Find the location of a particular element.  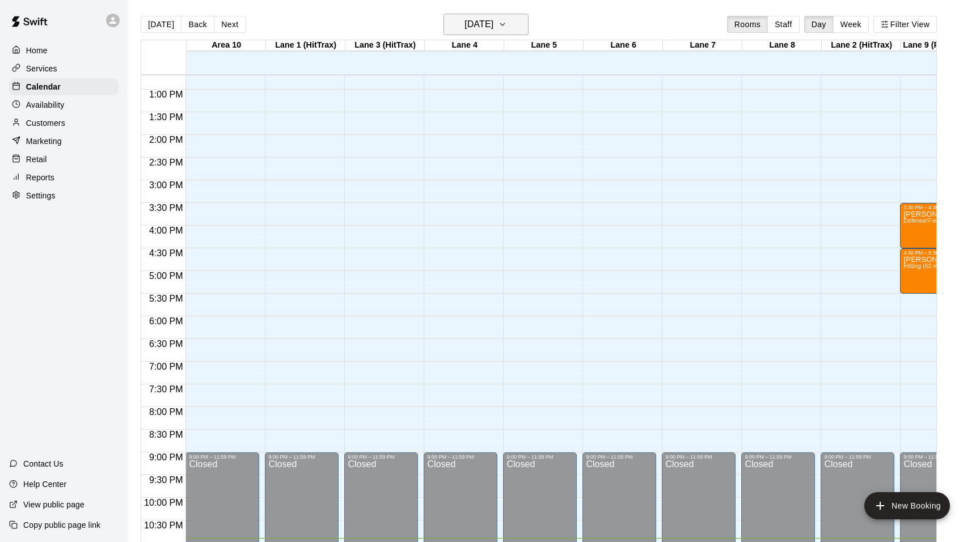

a: Calendar is located at coordinates (63, 87).